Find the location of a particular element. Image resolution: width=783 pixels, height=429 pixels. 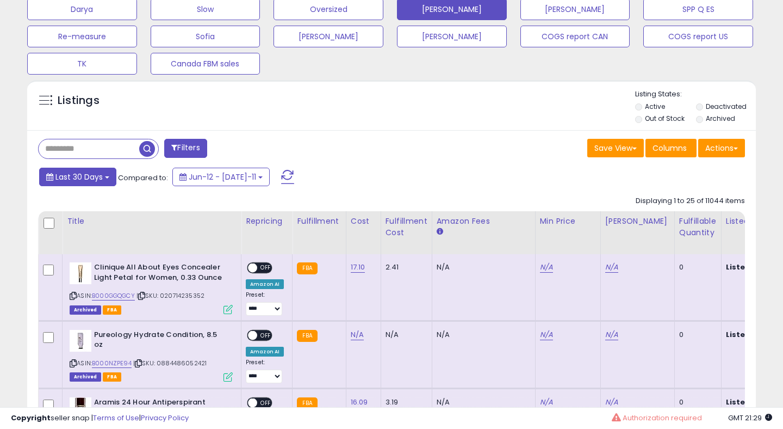

img: 31NEhAS6-VL._SL40_.jpg is located at coordinates (81, 273).